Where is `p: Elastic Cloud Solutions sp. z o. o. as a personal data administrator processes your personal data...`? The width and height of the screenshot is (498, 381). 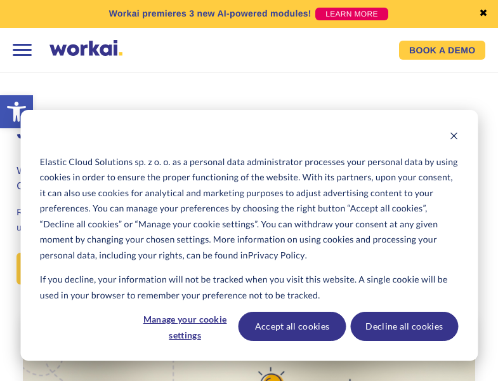 p: Elastic Cloud Solutions sp. z o. o. as a personal data administrator processes your personal data... is located at coordinates (249, 209).